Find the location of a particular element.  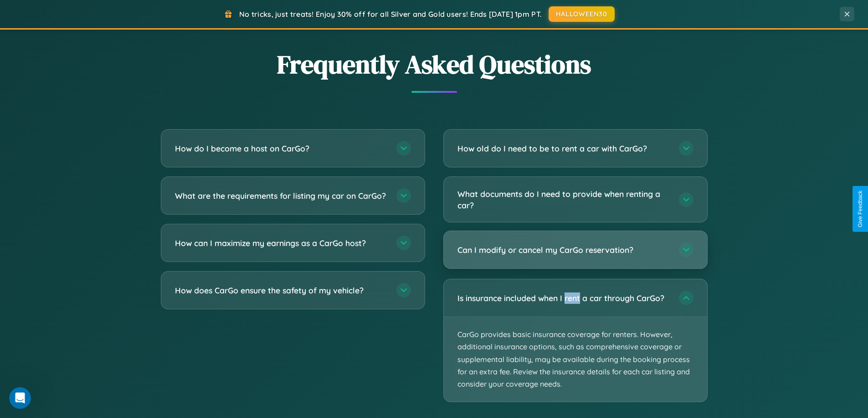

h3: How do I become a host on CarGo? is located at coordinates (281, 148).